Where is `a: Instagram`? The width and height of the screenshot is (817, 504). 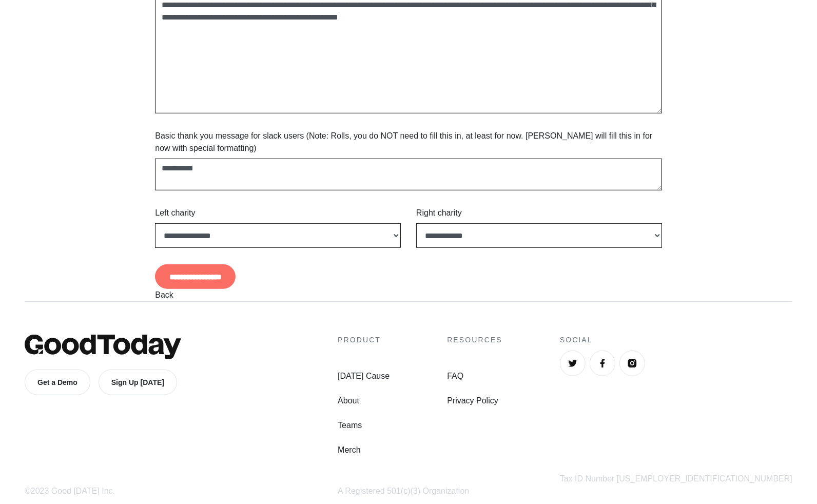
a: Instagram is located at coordinates (632, 363).